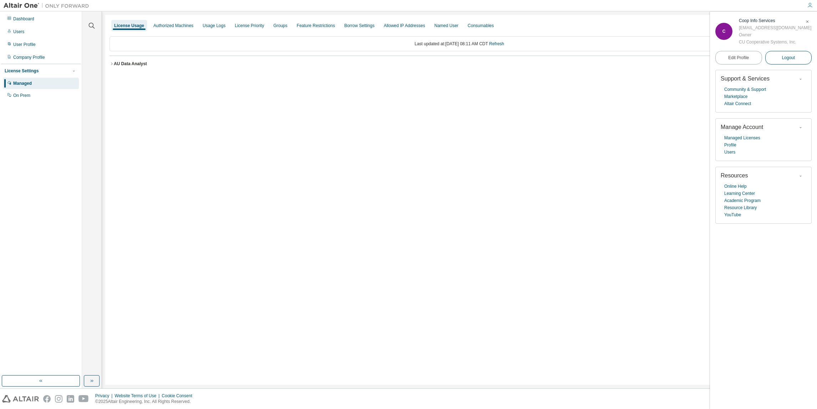 Image resolution: width=817 pixels, height=409 pixels. What do you see at coordinates (775, 21) in the screenshot?
I see `div: Coop Info Services` at bounding box center [775, 21].